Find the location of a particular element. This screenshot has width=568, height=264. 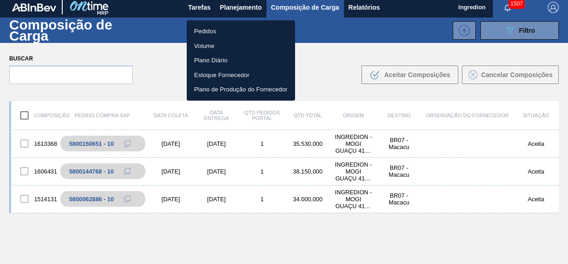

a: Plano de Produção do Fornecedor is located at coordinates (241, 89).